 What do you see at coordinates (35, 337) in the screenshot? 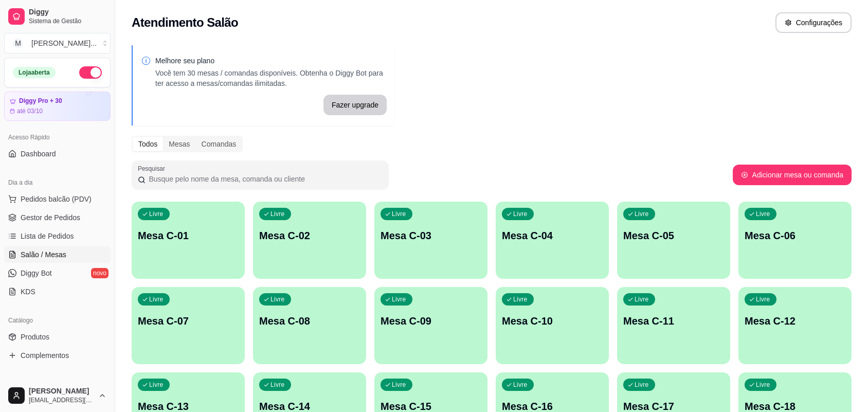
I see `span: Produtos` at bounding box center [35, 337].